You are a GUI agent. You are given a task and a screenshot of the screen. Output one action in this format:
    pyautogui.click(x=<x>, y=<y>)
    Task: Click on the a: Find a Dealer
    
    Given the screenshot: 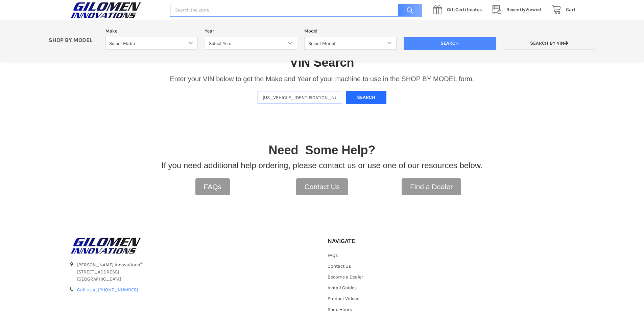 What is the action you would take?
    pyautogui.click(x=431, y=187)
    